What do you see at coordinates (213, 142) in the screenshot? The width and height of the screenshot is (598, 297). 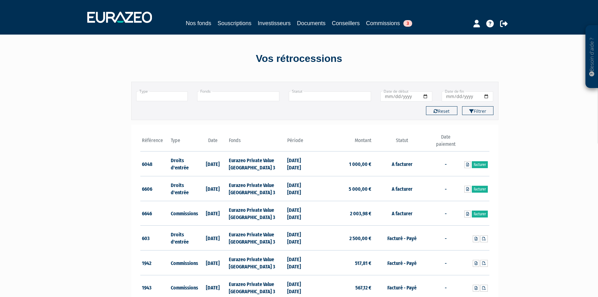 I see `th: Date` at bounding box center [213, 142].